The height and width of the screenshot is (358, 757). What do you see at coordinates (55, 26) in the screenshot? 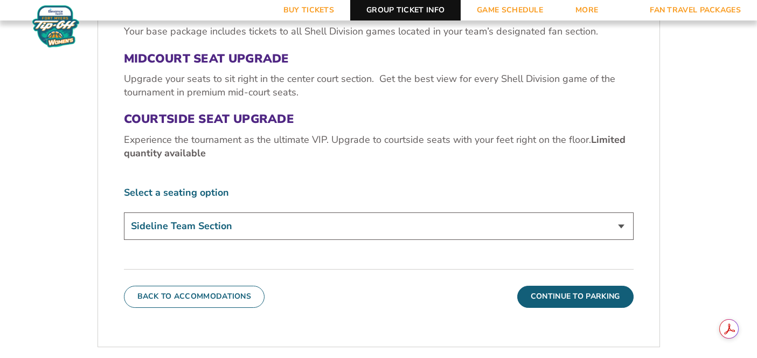
I see `img: Women's Fort Myers Tip-Off` at bounding box center [55, 26].